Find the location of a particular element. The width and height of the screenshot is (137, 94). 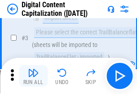

button: Skip is located at coordinates (91, 76).